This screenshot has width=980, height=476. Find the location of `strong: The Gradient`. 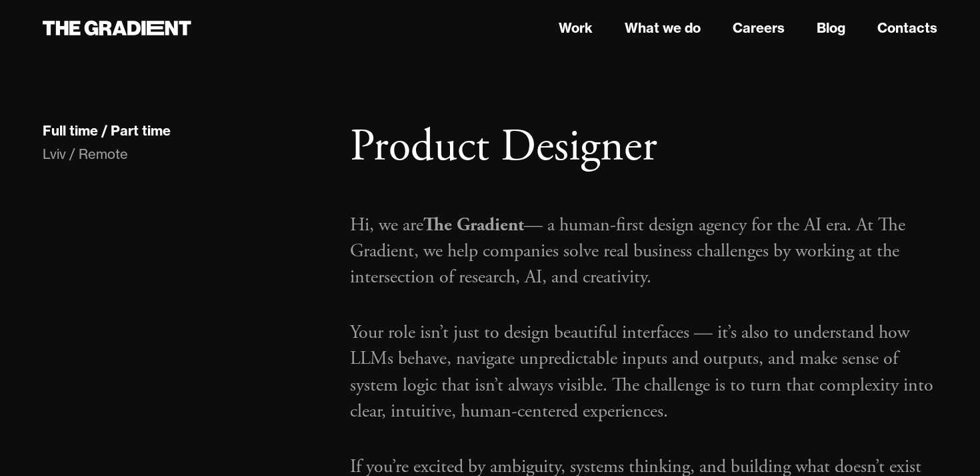

strong: The Gradient is located at coordinates (474, 225).